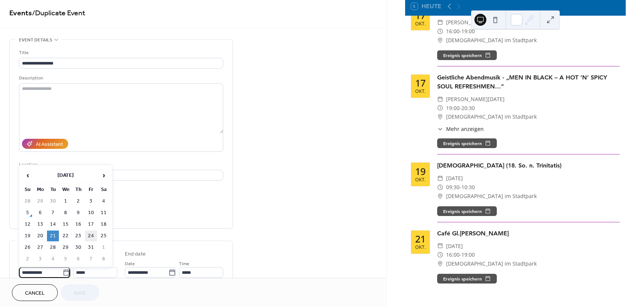 The image size is (644, 307). Describe the element at coordinates (40, 247) in the screenshot. I see `td: 27` at that location.